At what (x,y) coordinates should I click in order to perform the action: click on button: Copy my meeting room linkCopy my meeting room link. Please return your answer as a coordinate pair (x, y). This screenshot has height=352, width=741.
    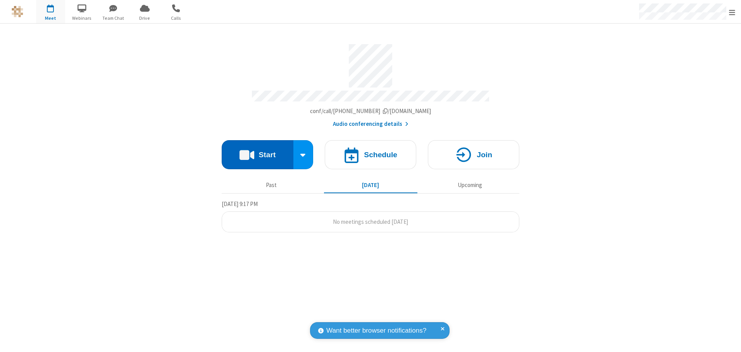
    Looking at the image, I should click on (371, 111).